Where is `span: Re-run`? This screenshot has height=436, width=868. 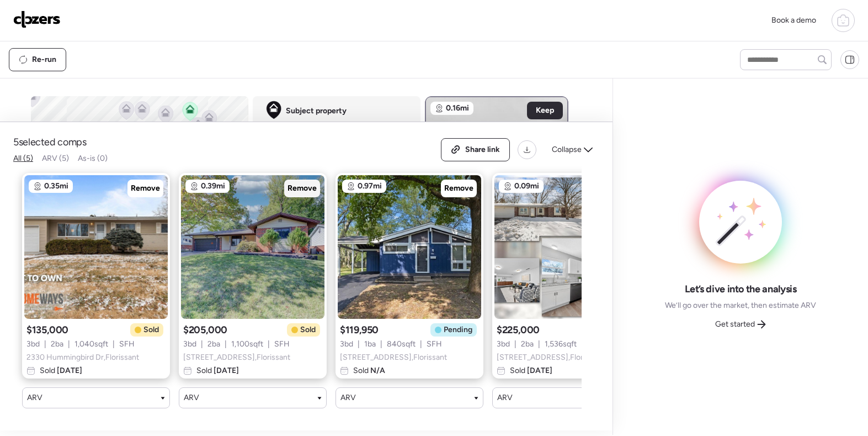 span: Re-run is located at coordinates (44, 60).